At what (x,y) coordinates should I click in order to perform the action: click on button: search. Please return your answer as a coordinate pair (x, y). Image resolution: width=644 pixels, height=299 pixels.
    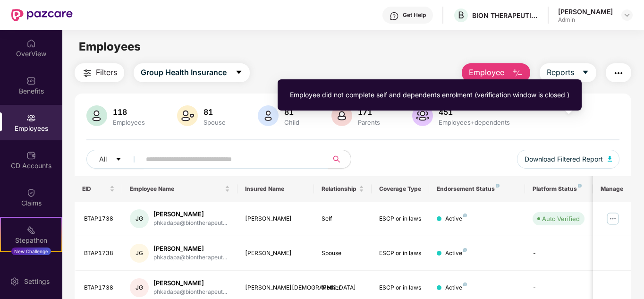
    Looking at the image, I should click on (339, 159).